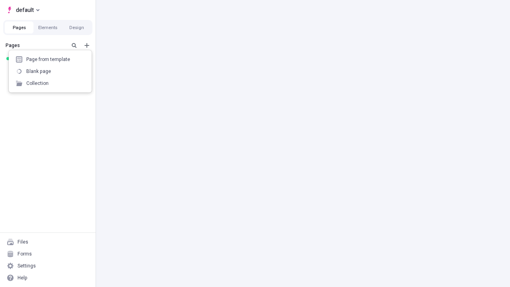  Describe the element at coordinates (37, 83) in the screenshot. I see `div: Collection` at that location.